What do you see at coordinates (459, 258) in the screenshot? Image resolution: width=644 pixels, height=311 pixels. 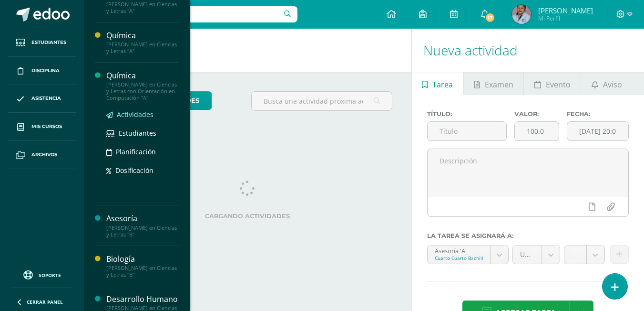 I see `div: Cuarto Cuarto Bachillerato en Ciencias y Letras` at bounding box center [459, 258].